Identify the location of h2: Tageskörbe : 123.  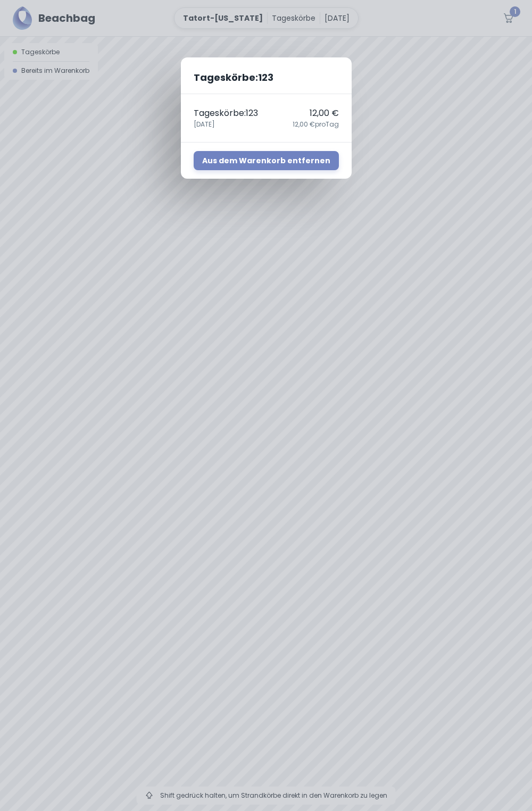
(266, 76).